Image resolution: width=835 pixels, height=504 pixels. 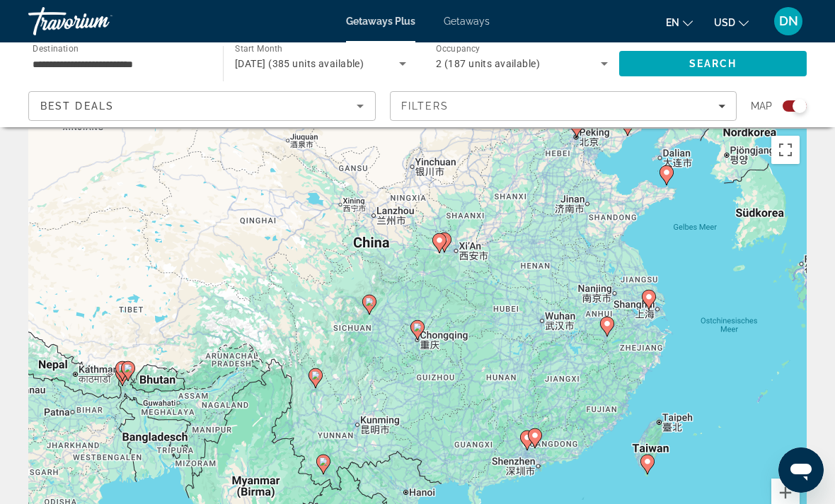 What do you see at coordinates (788, 22) in the screenshot?
I see `span: DN` at bounding box center [788, 22].